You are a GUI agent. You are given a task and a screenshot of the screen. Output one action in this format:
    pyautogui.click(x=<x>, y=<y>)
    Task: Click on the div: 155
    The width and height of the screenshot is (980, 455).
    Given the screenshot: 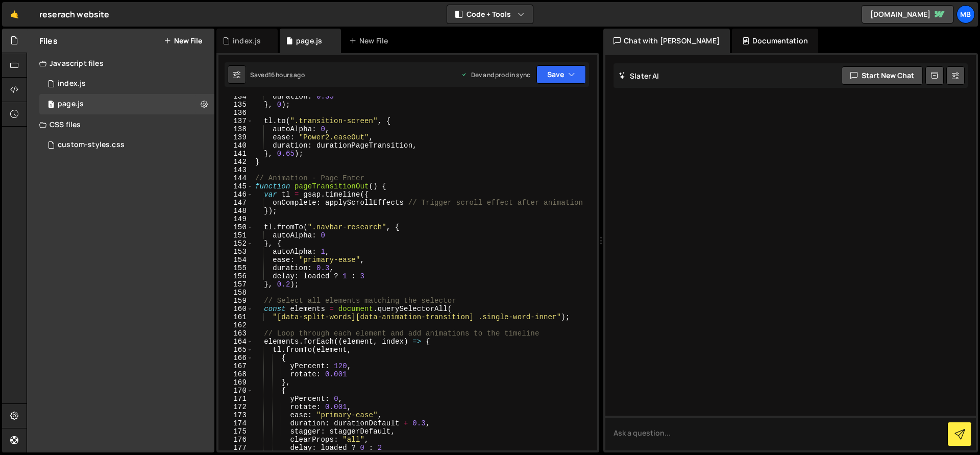 What is the action you would take?
    pyautogui.click(x=236, y=268)
    